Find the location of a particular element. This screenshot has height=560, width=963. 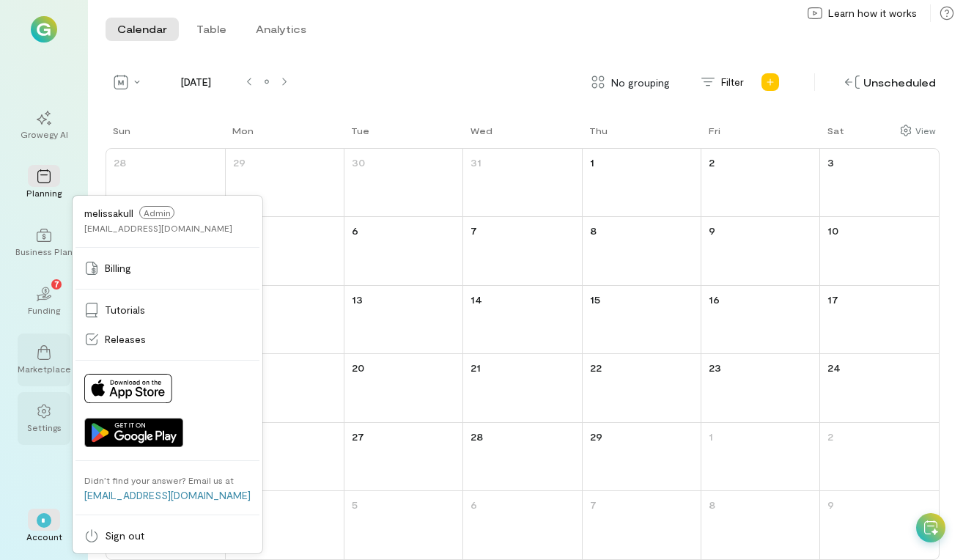

a: March 1, 2024 is located at coordinates (711, 435).